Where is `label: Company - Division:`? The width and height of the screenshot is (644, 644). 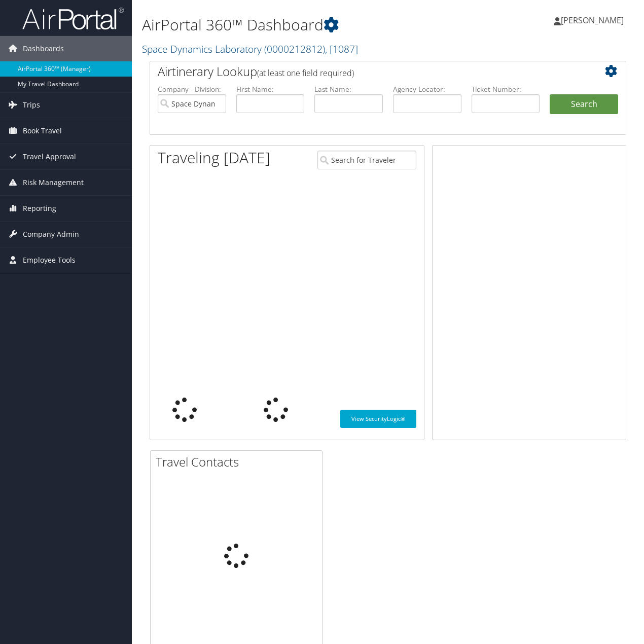
label: Company - Division: is located at coordinates (192, 89).